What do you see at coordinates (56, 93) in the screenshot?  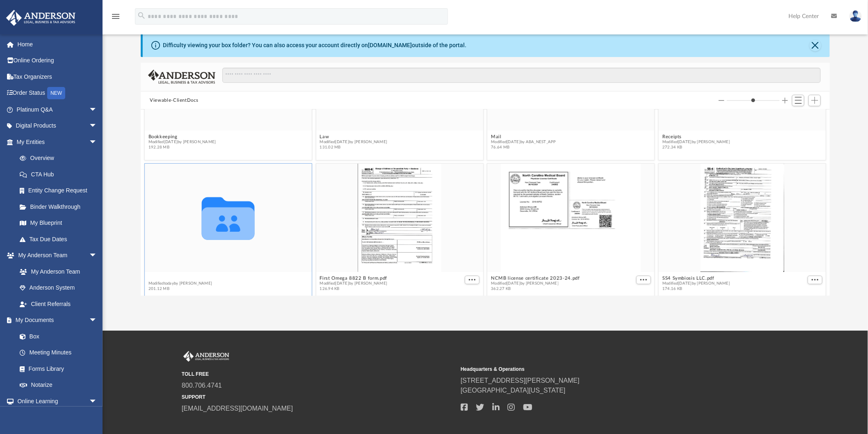 I see `div: NEW` at bounding box center [56, 93].